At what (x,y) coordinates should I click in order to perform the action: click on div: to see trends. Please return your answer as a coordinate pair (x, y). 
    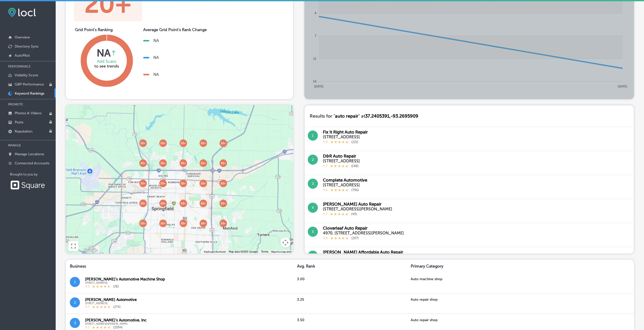
    Looking at the image, I should click on (106, 64).